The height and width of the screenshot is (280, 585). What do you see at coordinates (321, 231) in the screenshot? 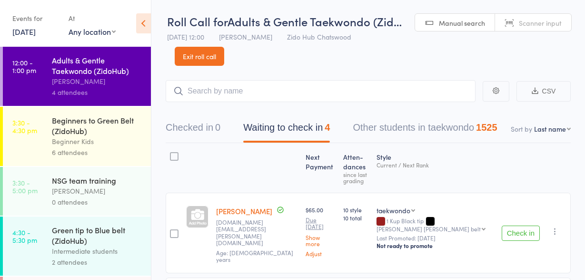
I see `div: $65.00` at bounding box center [321, 231].